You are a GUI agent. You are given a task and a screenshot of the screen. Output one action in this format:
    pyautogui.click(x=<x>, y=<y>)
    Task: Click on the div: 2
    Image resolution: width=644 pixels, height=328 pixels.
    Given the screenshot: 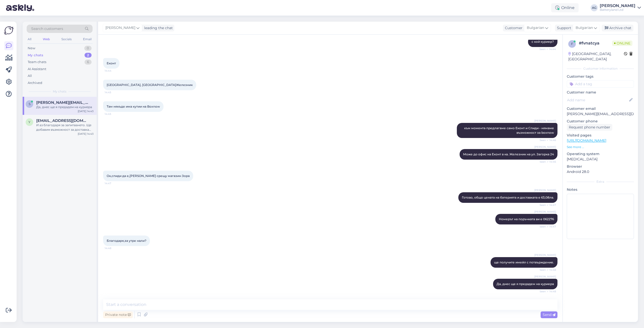 What is the action you would take?
    pyautogui.click(x=88, y=55)
    